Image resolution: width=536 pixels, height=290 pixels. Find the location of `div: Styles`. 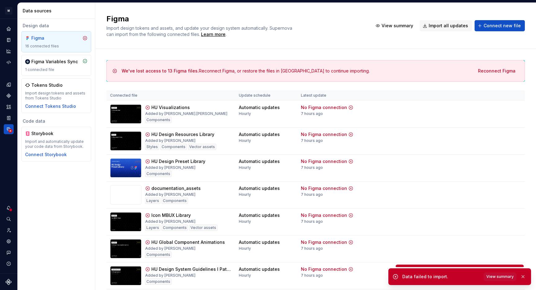

div: Styles is located at coordinates (152, 147).